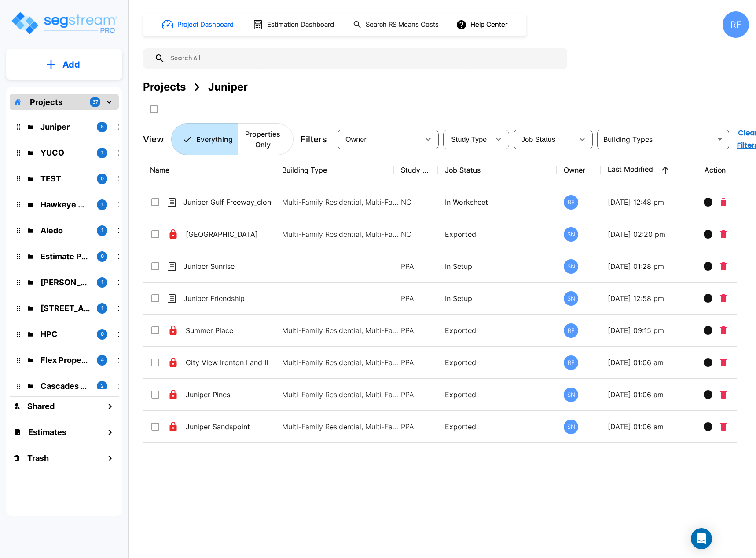 Image resolution: width=756 pixels, height=558 pixels. I want to click on p: Summer Place, so click(230, 331).